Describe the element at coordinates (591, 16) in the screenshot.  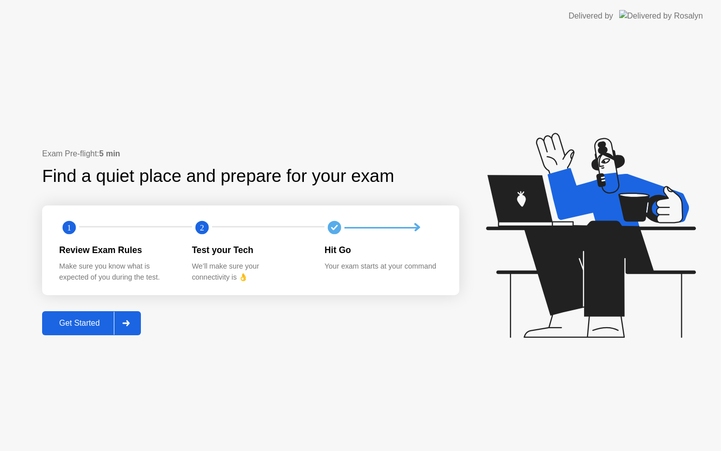
I see `div: Delivered by` at that location.